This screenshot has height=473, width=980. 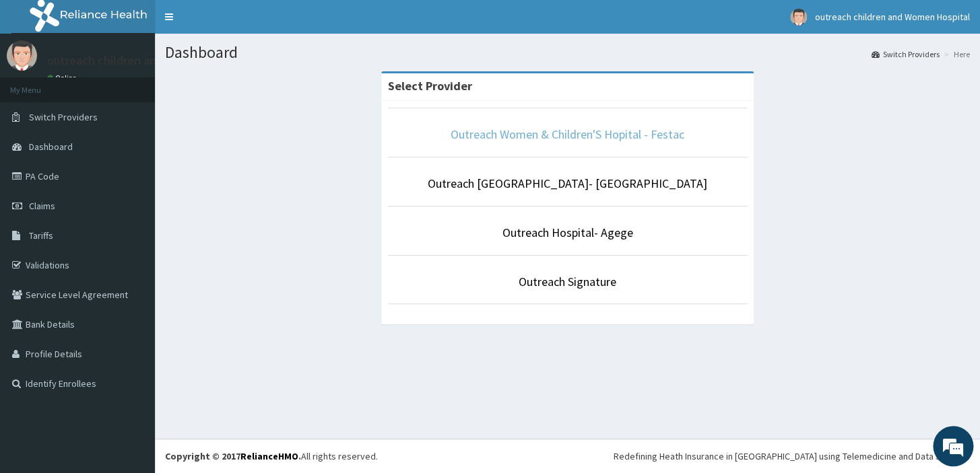 I want to click on span: We're online!, so click(x=132, y=215).